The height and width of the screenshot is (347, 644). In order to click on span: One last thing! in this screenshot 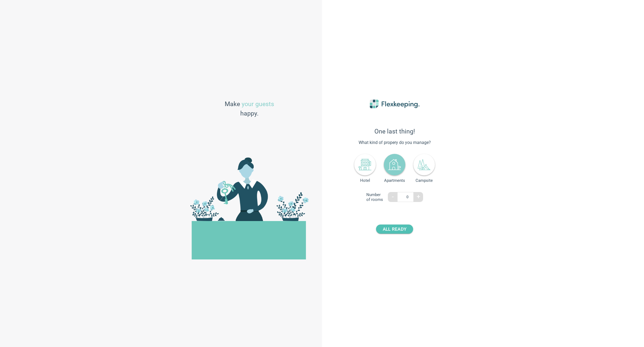, I will do `click(395, 131)`.